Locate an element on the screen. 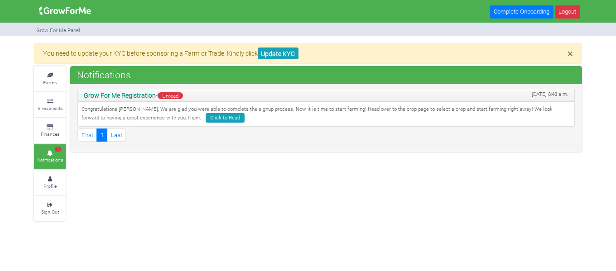 This screenshot has height=271, width=616. b: Grow For Me Registration is located at coordinates (120, 95).